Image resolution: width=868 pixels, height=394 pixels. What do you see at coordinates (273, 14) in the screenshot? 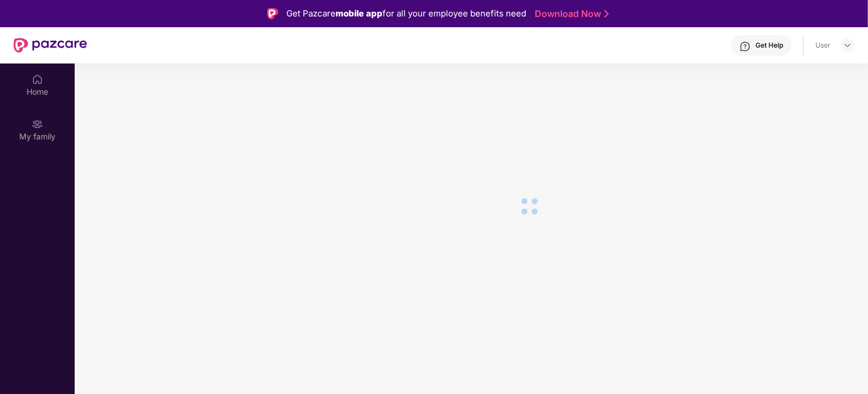
I see `img: Logo` at bounding box center [273, 14].